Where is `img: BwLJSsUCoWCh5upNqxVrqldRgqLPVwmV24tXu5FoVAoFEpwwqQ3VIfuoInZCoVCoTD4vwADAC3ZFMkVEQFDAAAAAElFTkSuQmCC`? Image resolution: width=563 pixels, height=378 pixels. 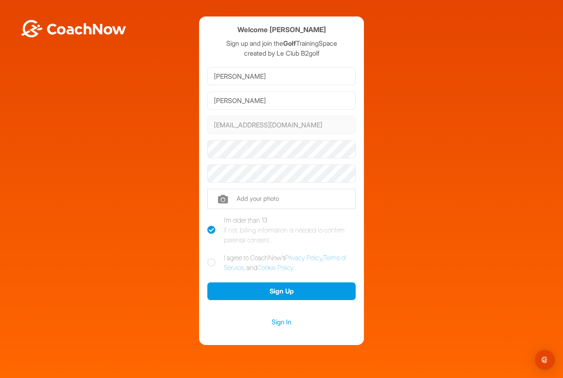
img: BwLJSsUCoWCh5upNqxVrqldRgqLPVwmV24tXu5FoVAoFEpwwqQ3VIfuoInZCoVCoTD4vwADAC3ZFMkVEQFDAAAAAElFTkSuQmCC is located at coordinates (73, 28).